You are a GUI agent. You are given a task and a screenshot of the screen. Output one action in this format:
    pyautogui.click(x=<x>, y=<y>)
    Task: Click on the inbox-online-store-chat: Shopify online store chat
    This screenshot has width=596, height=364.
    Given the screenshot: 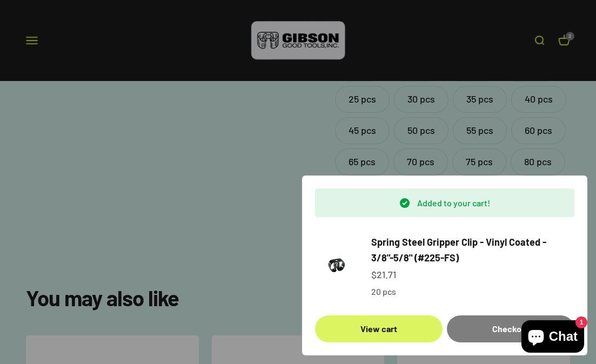 What is the action you would take?
    pyautogui.click(x=553, y=337)
    